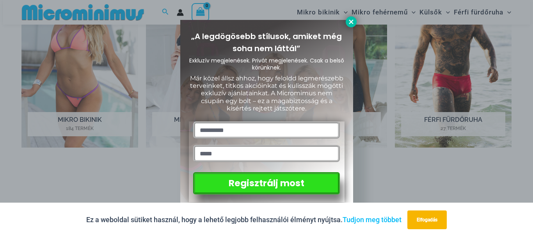 The image size is (533, 237). What do you see at coordinates (267, 42) in the screenshot?
I see `font: „A legdögösebb stílusok, amiket még soha nem láttál”` at bounding box center [267, 42].